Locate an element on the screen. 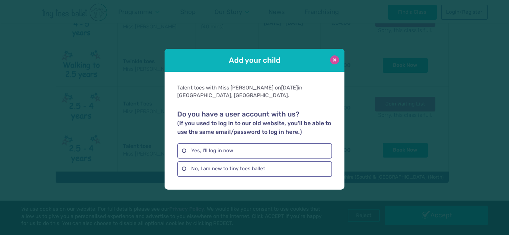 This screenshot has height=235, width=509. small: (If you used to log in to our old website, you'll be able to use the same email/password to log i... is located at coordinates (254, 127).